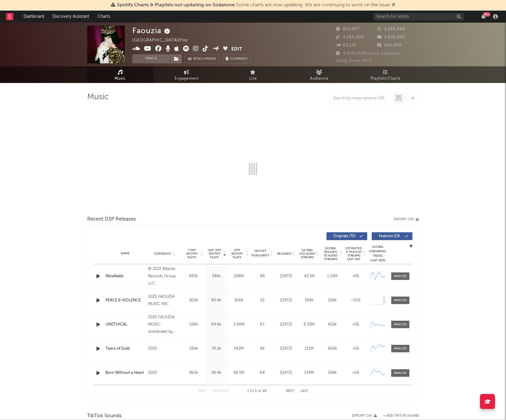 The width and height of the screenshot is (506, 420). I want to click on a: UNETHICAL, so click(125, 325).